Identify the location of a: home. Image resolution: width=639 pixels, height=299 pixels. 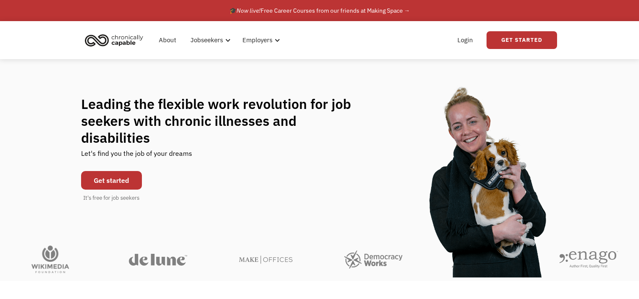
(116, 40).